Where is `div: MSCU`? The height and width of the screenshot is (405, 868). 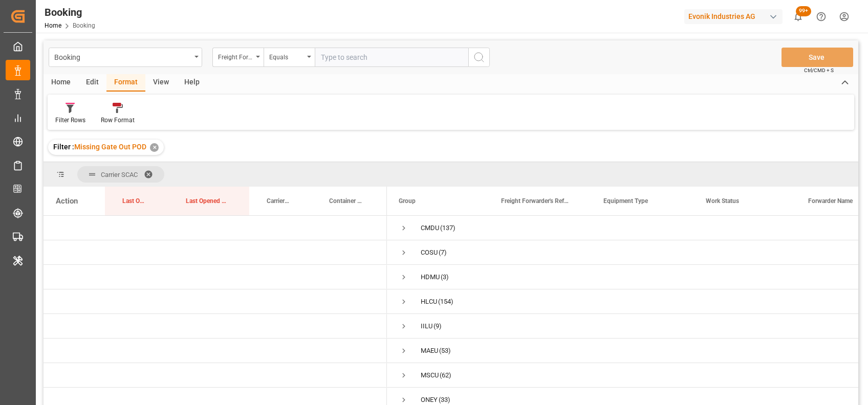 div: MSCU is located at coordinates (429, 375).